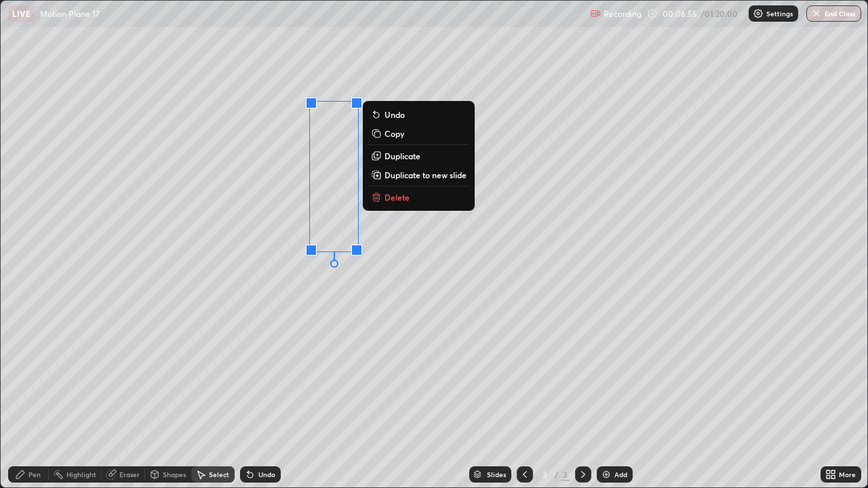  Describe the element at coordinates (847, 475) in the screenshot. I see `div: More` at that location.